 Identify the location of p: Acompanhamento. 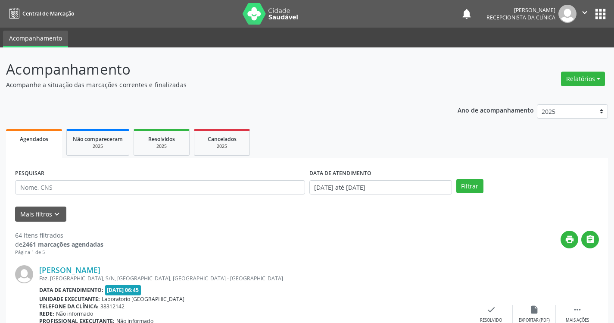
(217, 69).